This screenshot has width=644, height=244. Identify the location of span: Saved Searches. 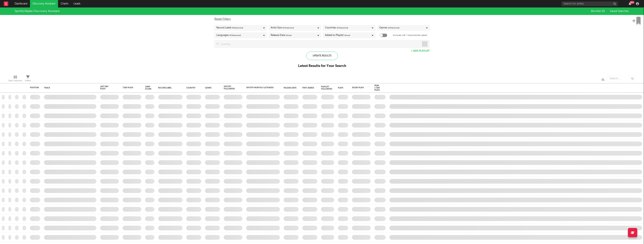
(620, 11).